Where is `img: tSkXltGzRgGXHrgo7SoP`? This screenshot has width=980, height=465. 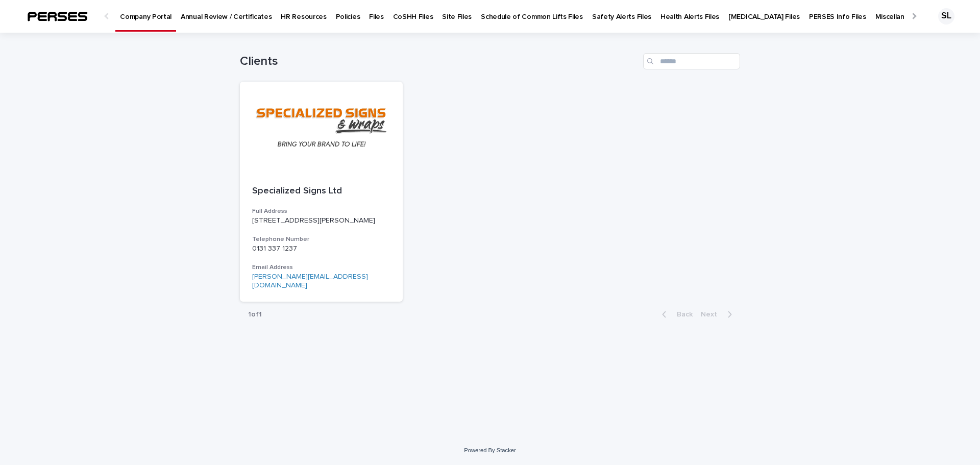
img: tSkXltGzRgGXHrgo7SoP is located at coordinates (57, 16).